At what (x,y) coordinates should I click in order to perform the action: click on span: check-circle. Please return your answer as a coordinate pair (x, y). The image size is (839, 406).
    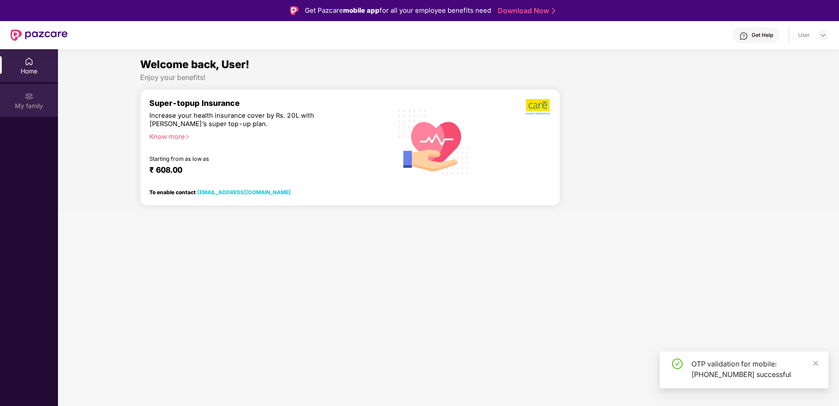
    Looking at the image, I should click on (678, 364).